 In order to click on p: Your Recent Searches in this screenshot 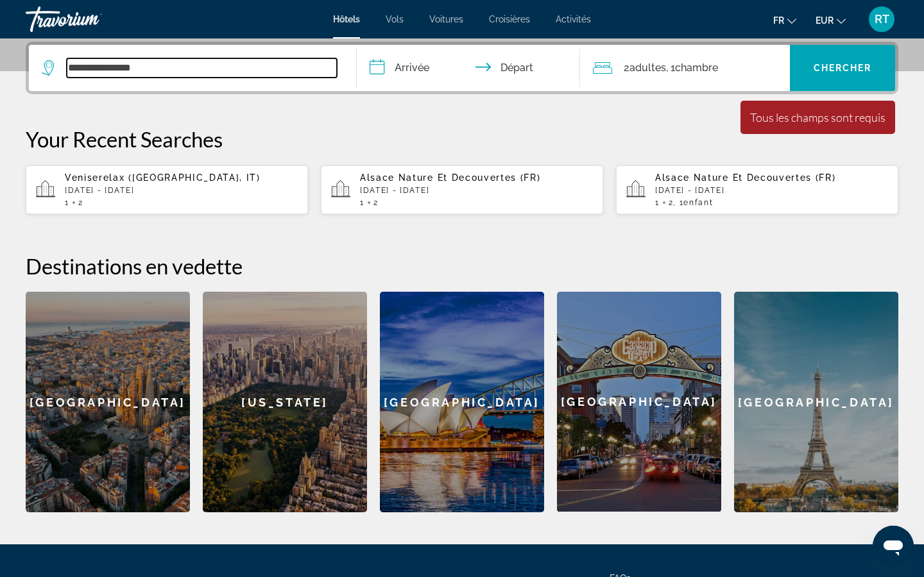, I will do `click(462, 139)`.